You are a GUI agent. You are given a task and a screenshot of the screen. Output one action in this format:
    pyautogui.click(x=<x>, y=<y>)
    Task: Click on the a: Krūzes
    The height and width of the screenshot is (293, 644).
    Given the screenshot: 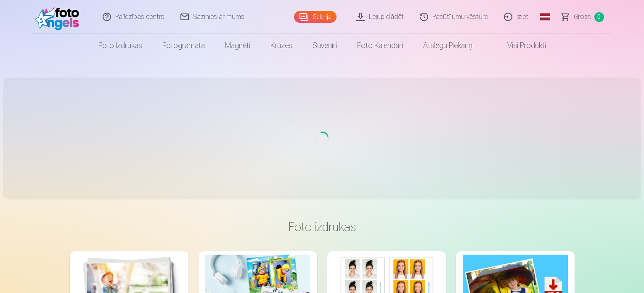 What is the action you would take?
    pyautogui.click(x=281, y=46)
    